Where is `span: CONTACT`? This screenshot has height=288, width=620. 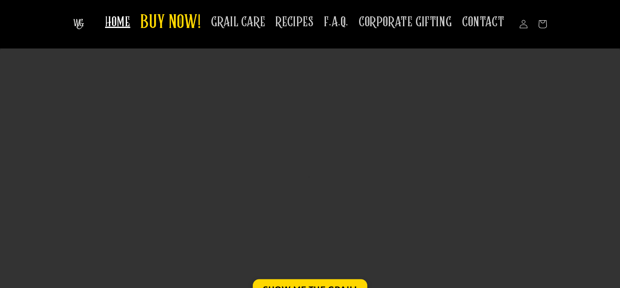
span: CONTACT is located at coordinates (483, 22).